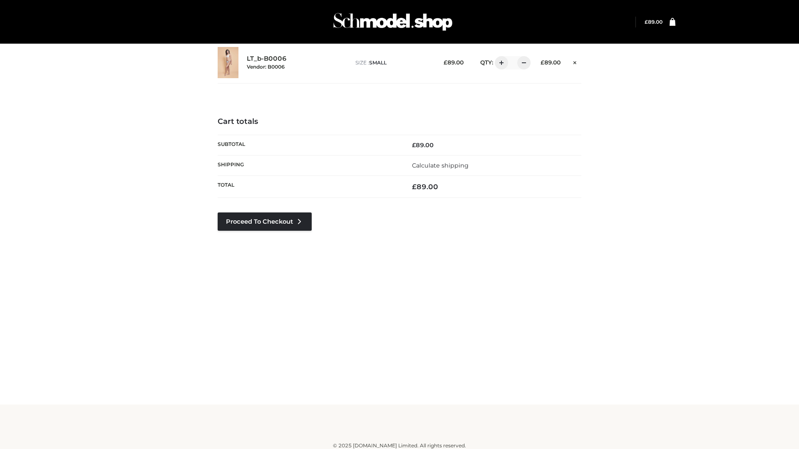 The image size is (799, 449). What do you see at coordinates (440, 166) in the screenshot?
I see `a: Calculate shipping` at bounding box center [440, 166].